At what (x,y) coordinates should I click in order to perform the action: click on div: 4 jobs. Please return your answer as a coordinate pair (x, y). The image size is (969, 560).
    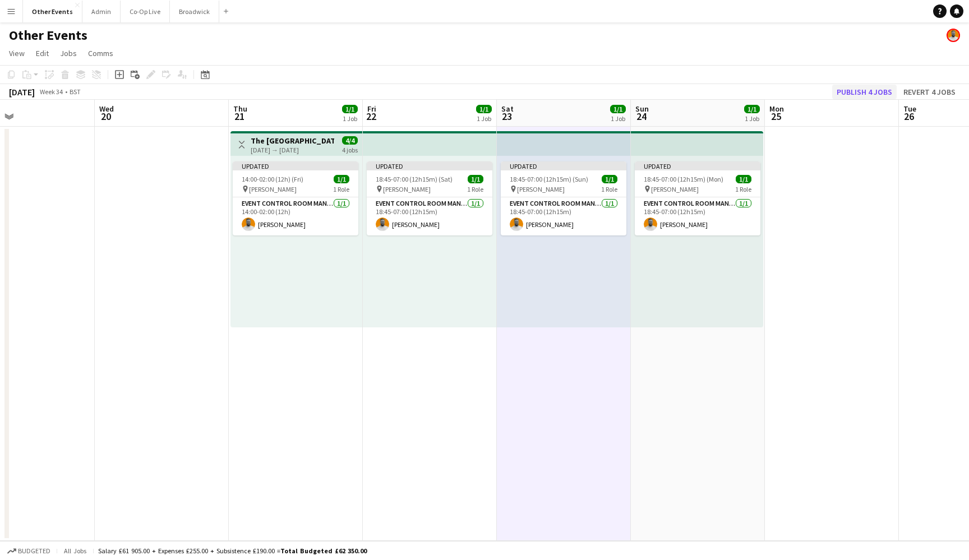
    Looking at the image, I should click on (350, 149).